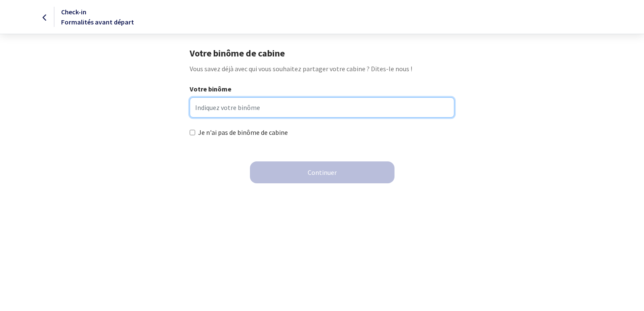 This screenshot has width=644, height=311. I want to click on p: Vous savez déjà avec qui vous souhaitez partager votre cabine ? Dites-le nous !, so click(322, 69).